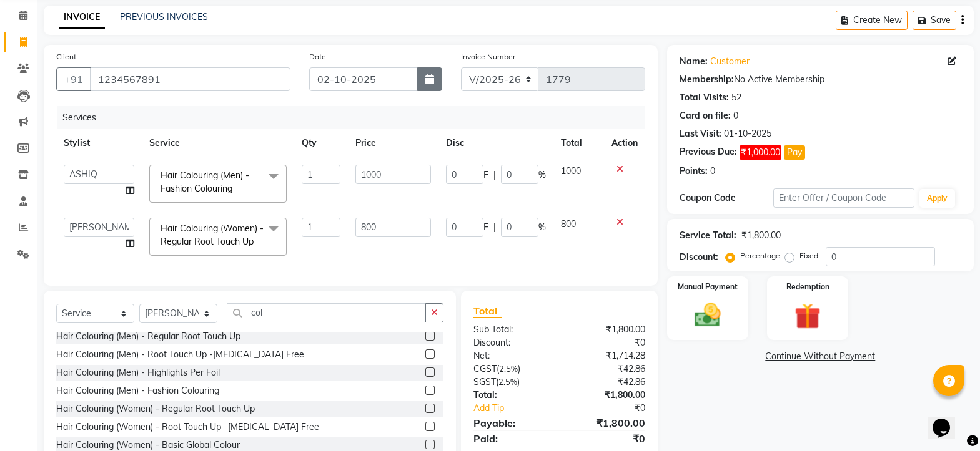 This screenshot has width=980, height=451. What do you see at coordinates (484, 382) in the screenshot?
I see `span: SGST` at bounding box center [484, 382].